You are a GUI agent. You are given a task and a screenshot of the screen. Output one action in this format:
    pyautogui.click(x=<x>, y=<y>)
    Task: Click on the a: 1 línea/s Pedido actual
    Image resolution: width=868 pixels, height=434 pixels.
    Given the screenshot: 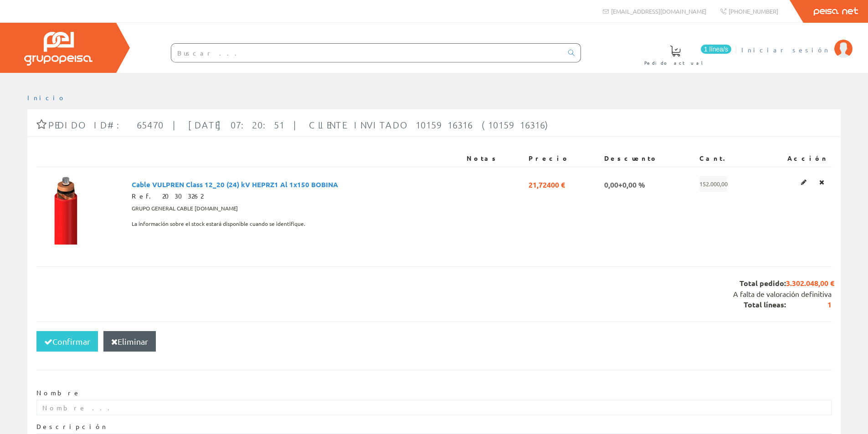 What is the action you would take?
    pyautogui.click(x=684, y=55)
    